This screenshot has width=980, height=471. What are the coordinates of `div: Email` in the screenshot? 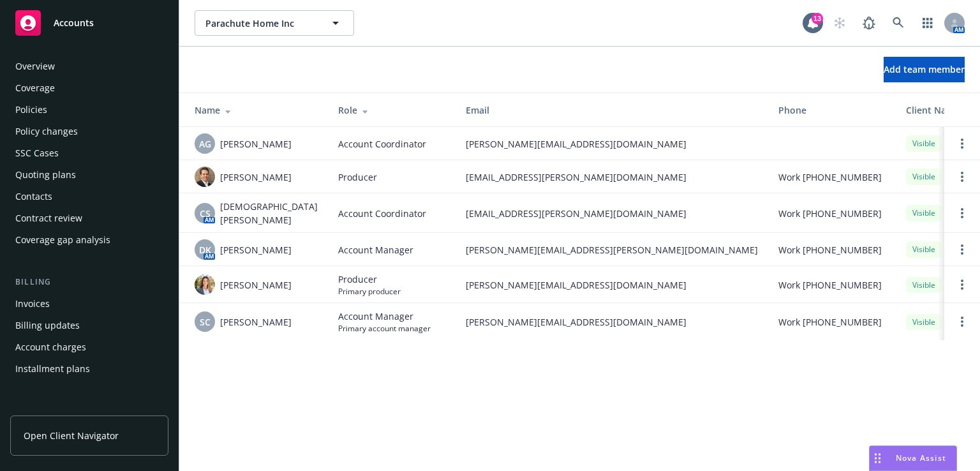 It's located at (611, 110).